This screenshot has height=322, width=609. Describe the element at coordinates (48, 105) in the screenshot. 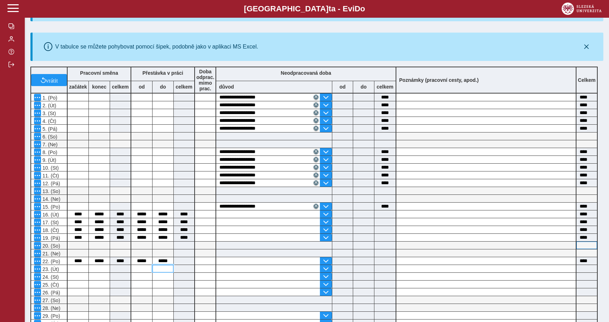

I see `span: 2. (Út)` at that location.